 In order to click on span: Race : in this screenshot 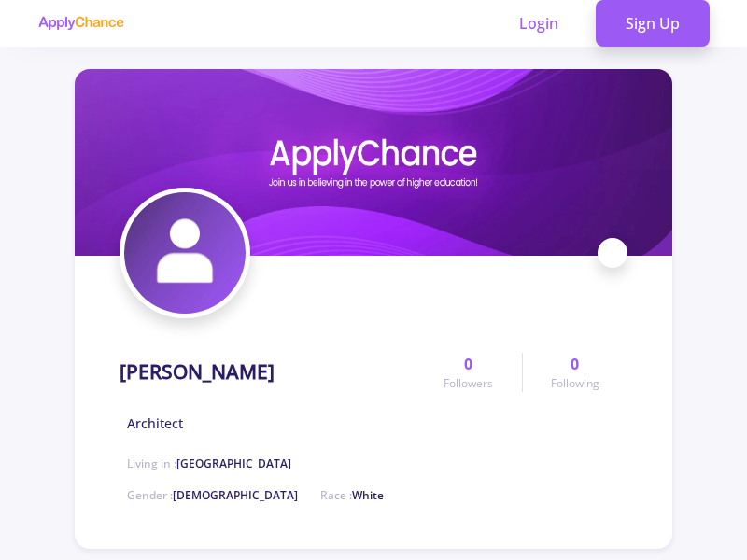, I will do `click(352, 495)`.